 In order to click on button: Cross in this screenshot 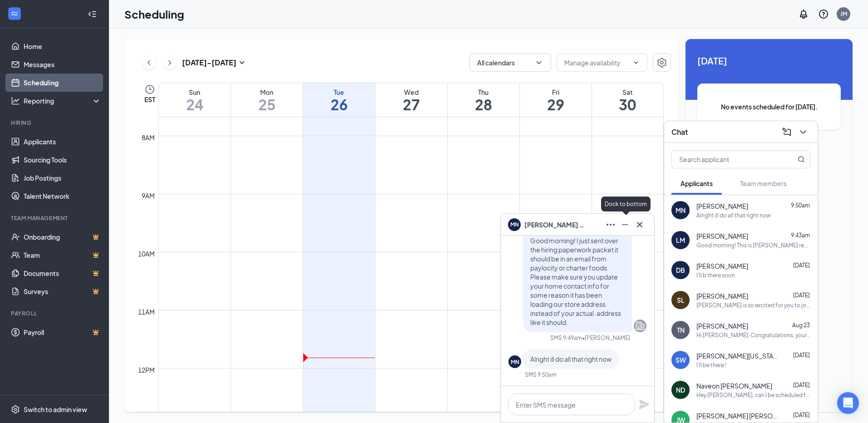, I will do `click(639, 225)`.